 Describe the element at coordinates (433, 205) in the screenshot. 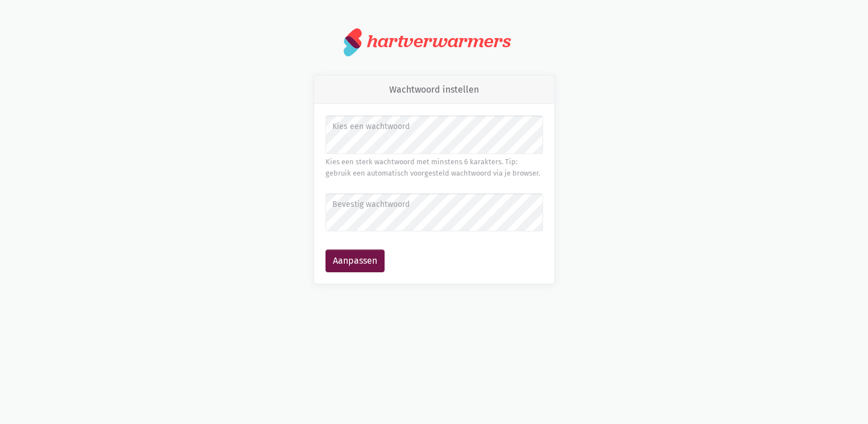

I see `label: Bevestig wachtwoord` at that location.